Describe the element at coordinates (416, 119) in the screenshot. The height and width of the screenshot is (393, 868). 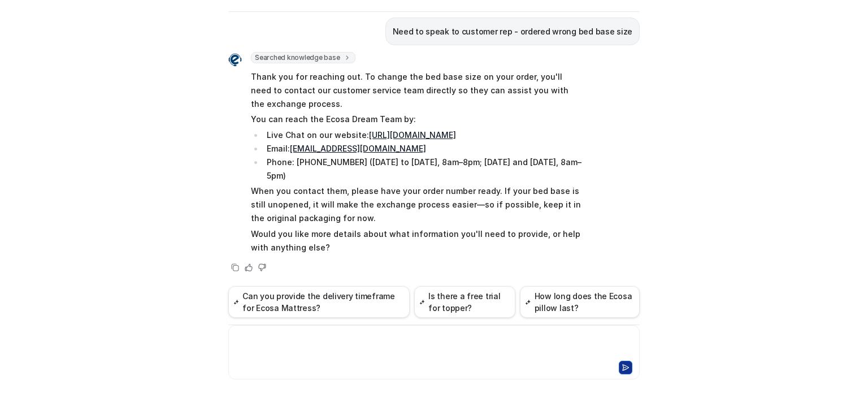
I see `p: You can reach the Ecosa Dream Team by:` at that location.